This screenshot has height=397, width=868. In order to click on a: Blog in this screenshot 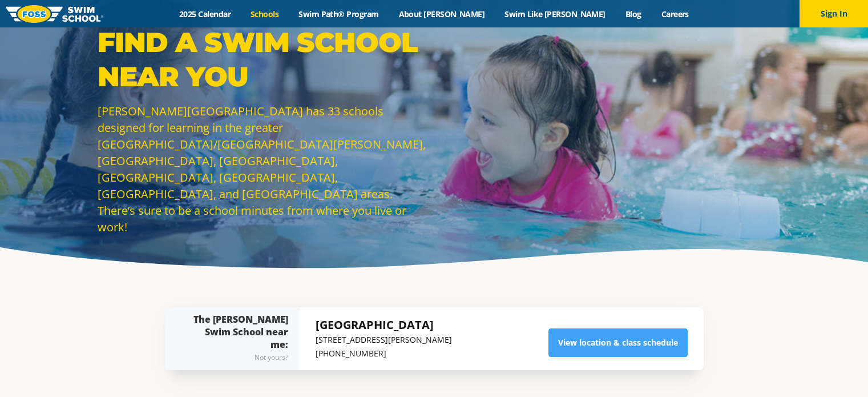, I will do `click(632, 14)`.